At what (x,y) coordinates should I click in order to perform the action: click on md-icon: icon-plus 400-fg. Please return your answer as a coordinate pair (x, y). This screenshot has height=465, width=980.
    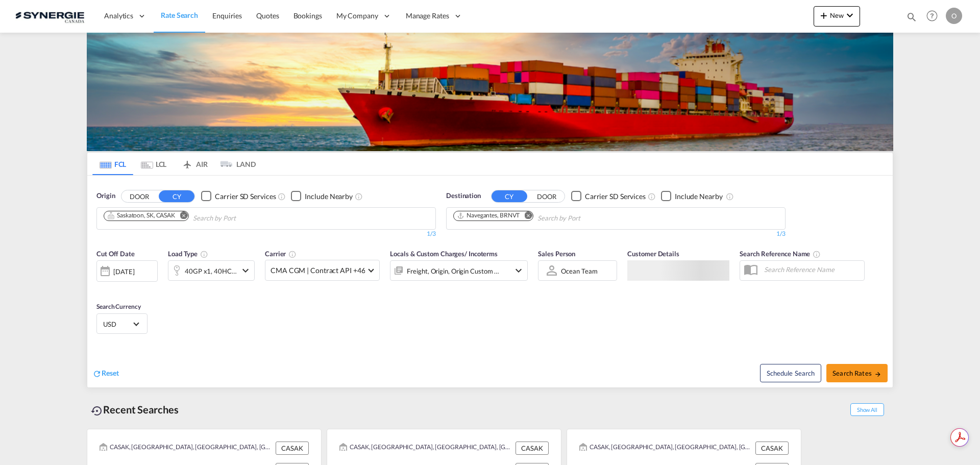
    Looking at the image, I should click on (823, 16).